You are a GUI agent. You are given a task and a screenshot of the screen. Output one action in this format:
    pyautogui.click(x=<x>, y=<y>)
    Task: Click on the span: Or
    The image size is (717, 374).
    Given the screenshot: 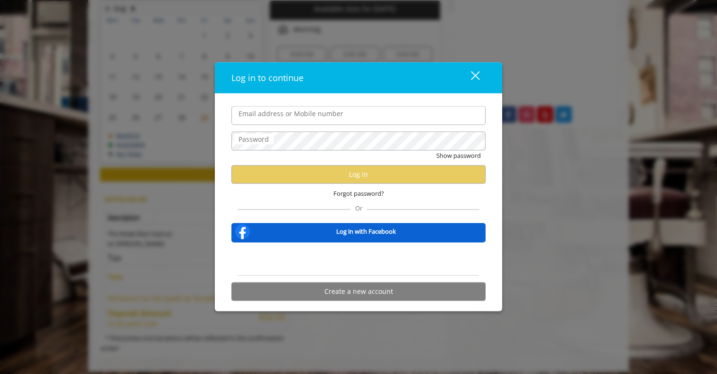 What is the action you would take?
    pyautogui.click(x=359, y=208)
    